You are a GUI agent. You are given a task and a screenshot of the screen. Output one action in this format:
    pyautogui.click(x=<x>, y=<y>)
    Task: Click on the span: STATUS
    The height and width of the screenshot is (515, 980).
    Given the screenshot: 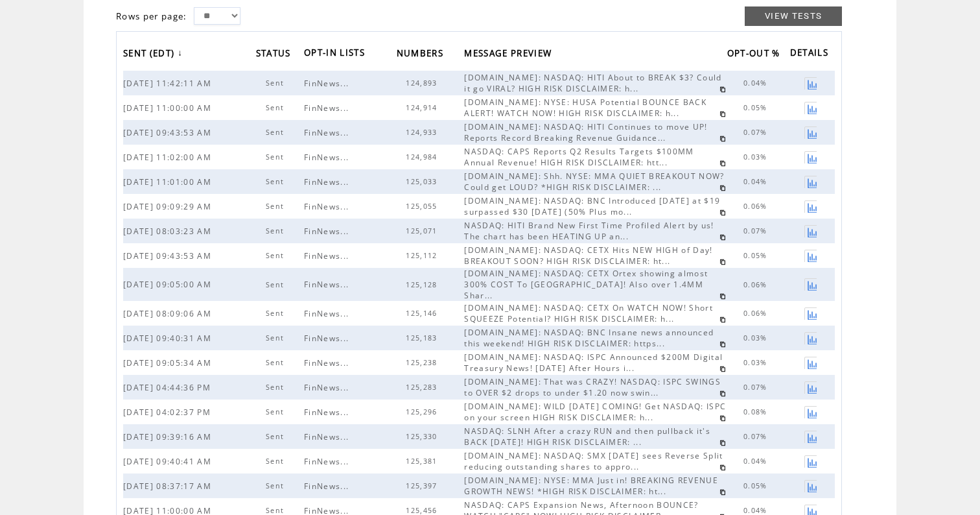 What is the action you would take?
    pyautogui.click(x=275, y=54)
    